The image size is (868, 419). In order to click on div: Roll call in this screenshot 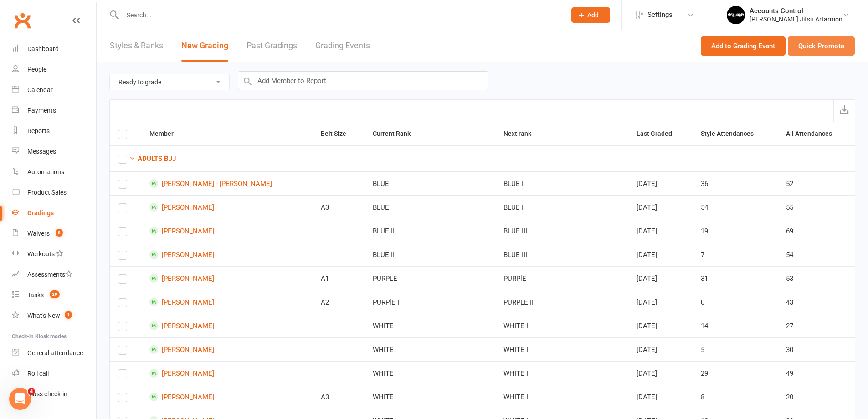, I will do `click(38, 373)`.